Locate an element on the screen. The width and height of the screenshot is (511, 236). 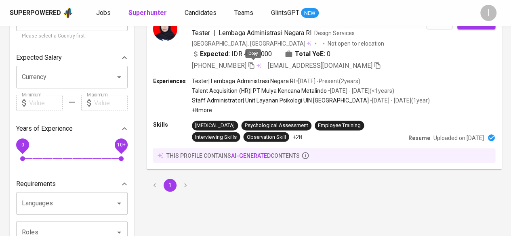
span: NEW is located at coordinates (310, 13).